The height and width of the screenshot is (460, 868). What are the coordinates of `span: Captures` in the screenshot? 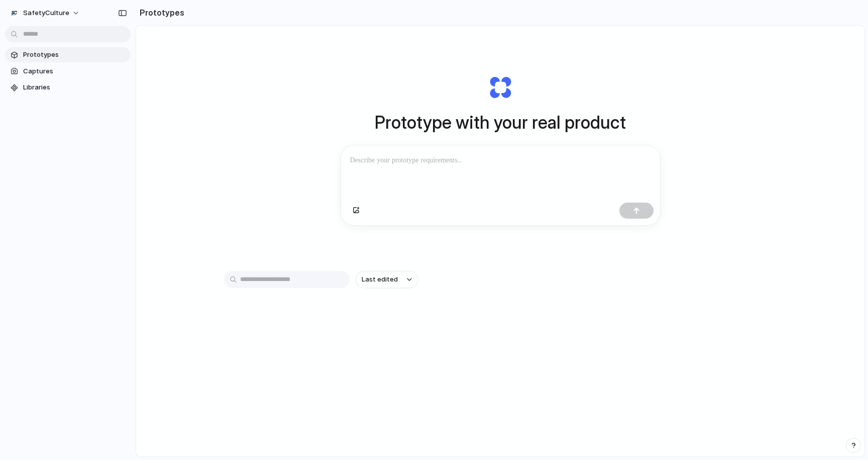 It's located at (75, 71).